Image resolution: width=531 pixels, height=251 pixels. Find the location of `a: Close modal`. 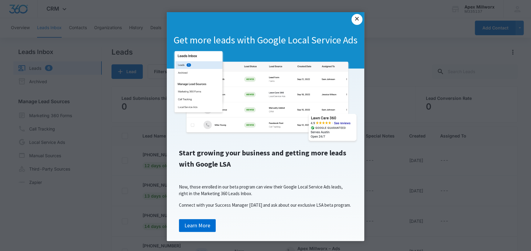

a: Close modal is located at coordinates (357, 19).